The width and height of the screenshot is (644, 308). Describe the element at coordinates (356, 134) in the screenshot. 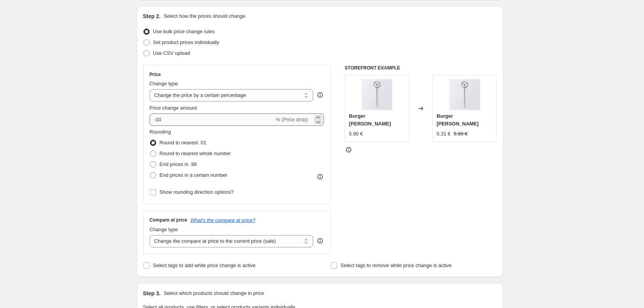

I see `div: 5.90 €` at that location.